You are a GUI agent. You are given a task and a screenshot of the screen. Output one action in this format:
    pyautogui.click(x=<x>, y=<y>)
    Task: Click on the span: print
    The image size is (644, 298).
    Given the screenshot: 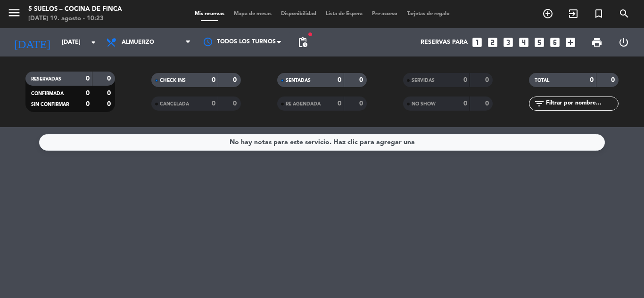 What is the action you would take?
    pyautogui.click(x=597, y=42)
    